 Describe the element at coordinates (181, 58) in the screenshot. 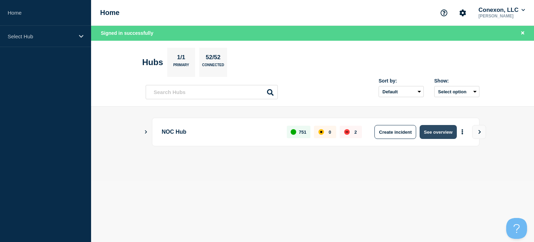

I see `p: 1/1` at that location.